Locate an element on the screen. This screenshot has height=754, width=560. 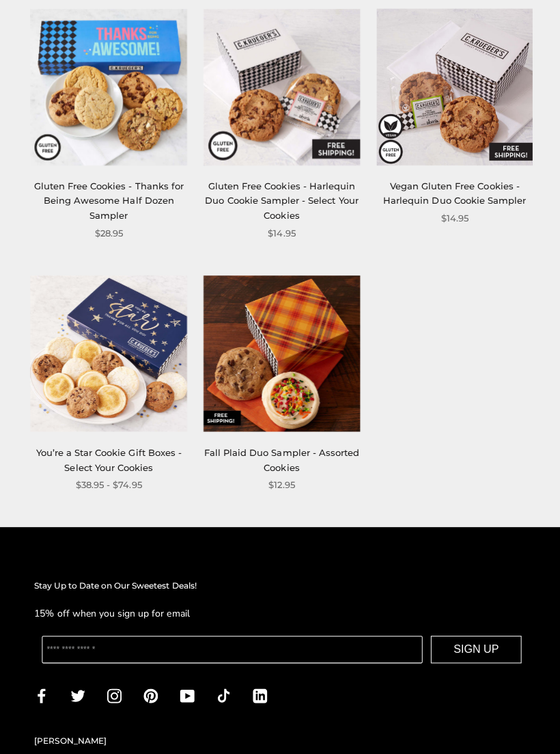
img: Gluten Free Cookies - Thanks for Being Awesome Half Dozen Sampler is located at coordinates (109, 86).